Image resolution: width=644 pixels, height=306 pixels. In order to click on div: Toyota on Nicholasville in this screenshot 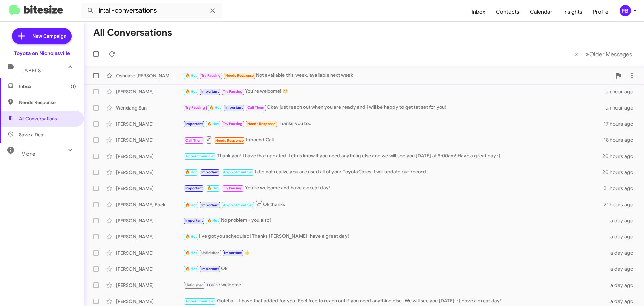, I will do `click(42, 54)`.